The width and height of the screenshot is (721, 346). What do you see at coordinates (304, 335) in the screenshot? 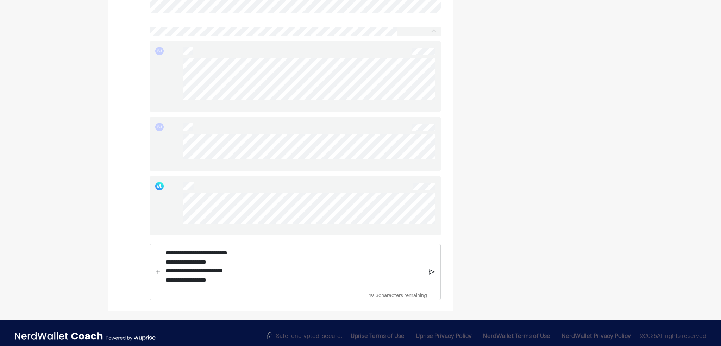
I see `div: Safe, encrypted, secure.` at bounding box center [304, 335].